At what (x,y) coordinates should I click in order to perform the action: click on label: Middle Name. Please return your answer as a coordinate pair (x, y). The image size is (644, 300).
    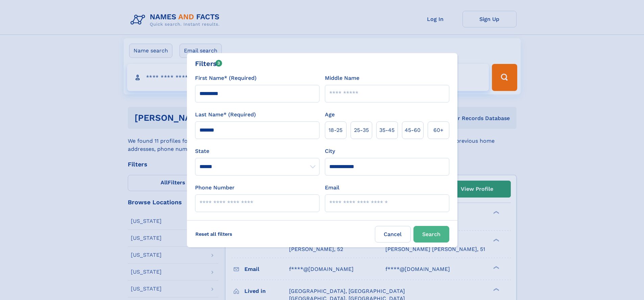
    Looking at the image, I should click on (342, 78).